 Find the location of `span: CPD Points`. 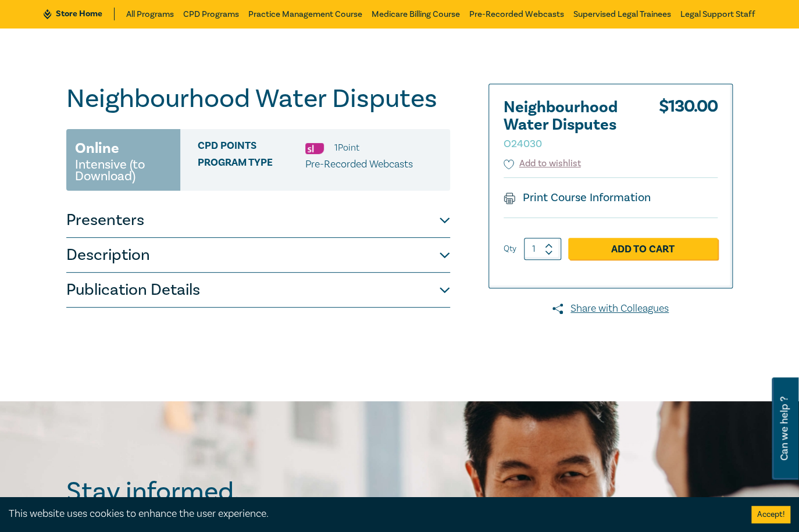

span: CPD Points is located at coordinates (251, 148).